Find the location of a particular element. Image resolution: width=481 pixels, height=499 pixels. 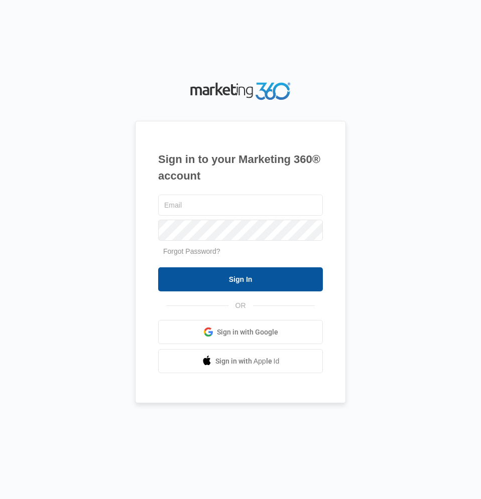

span: Sign in with Apple Id is located at coordinates (247, 361).